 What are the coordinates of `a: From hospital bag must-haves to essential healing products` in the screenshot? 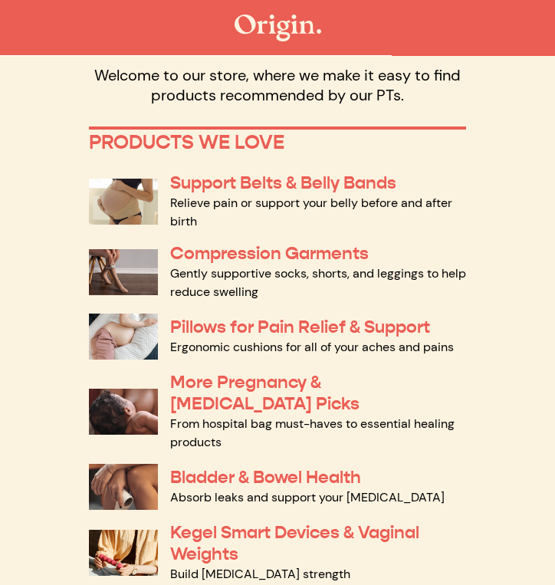 It's located at (312, 432).